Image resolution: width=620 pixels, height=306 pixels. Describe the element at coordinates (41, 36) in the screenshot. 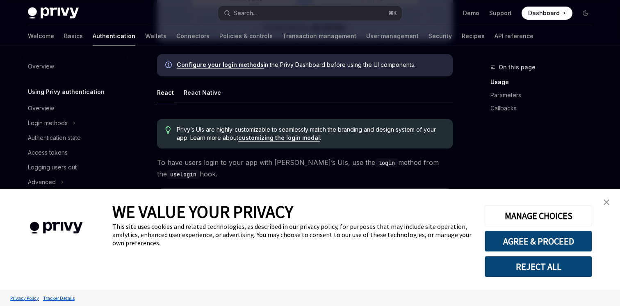

I see `a: Welcome` at that location.